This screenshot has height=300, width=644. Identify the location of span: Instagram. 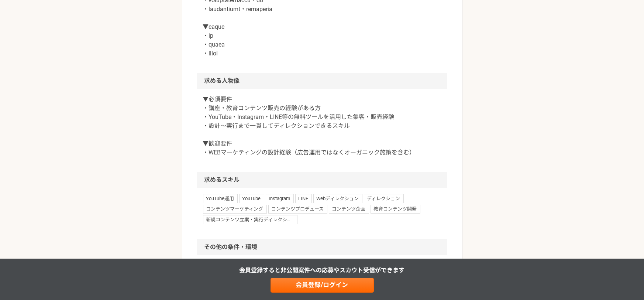
(280, 198).